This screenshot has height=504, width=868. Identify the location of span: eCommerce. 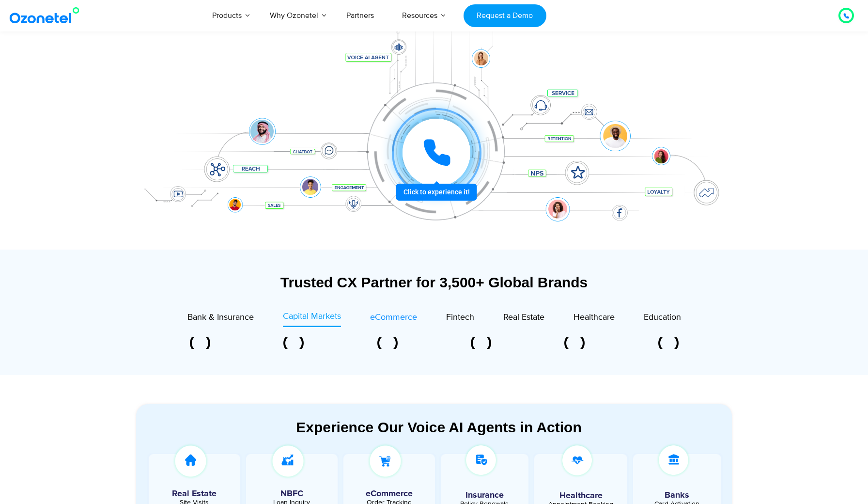
(393, 317).